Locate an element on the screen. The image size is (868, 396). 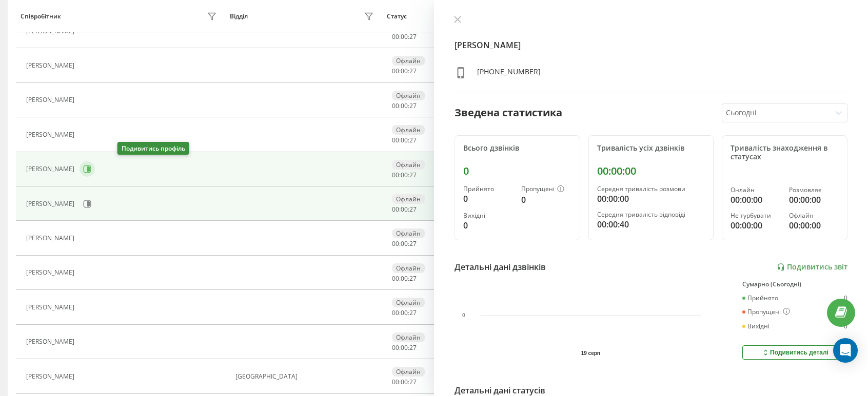
div: Відділ is located at coordinates (238, 16).